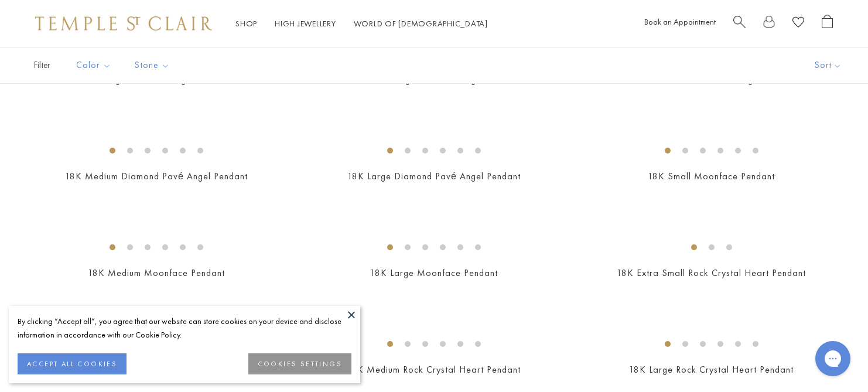  Describe the element at coordinates (156, 273) in the screenshot. I see `a: 18K Medium Moonface Pendant` at that location.